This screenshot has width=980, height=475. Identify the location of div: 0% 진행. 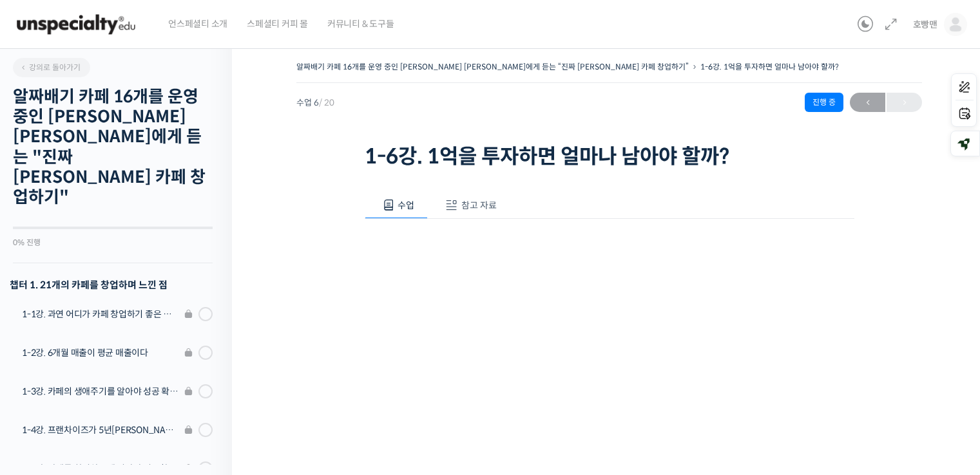
(113, 243).